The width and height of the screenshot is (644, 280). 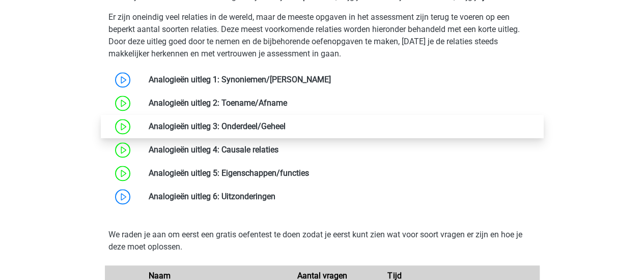 What do you see at coordinates (340, 127) in the screenshot?
I see `div: Analogieën uitleg 3: Onderdeel/Geheel` at bounding box center [340, 127].